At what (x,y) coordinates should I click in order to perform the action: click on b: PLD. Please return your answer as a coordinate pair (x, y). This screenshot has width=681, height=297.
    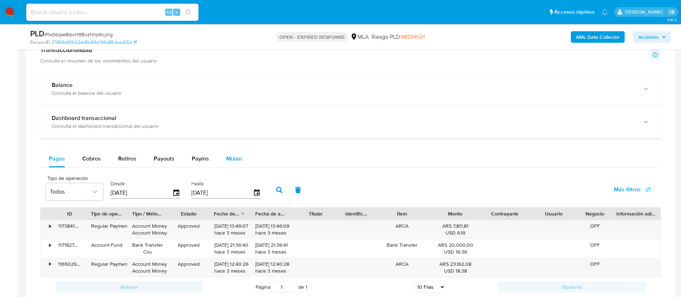
    Looking at the image, I should click on (37, 33).